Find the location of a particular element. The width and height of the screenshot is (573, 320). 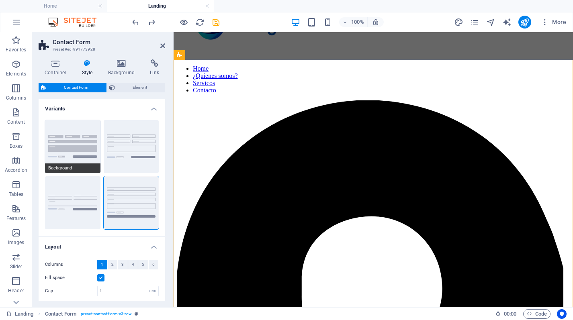

label: Horizontal margin is located at coordinates (71, 305).